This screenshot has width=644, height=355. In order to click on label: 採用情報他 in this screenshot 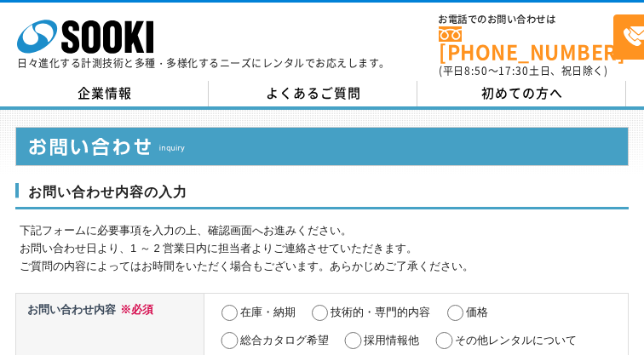, I will do `click(391, 340)`.